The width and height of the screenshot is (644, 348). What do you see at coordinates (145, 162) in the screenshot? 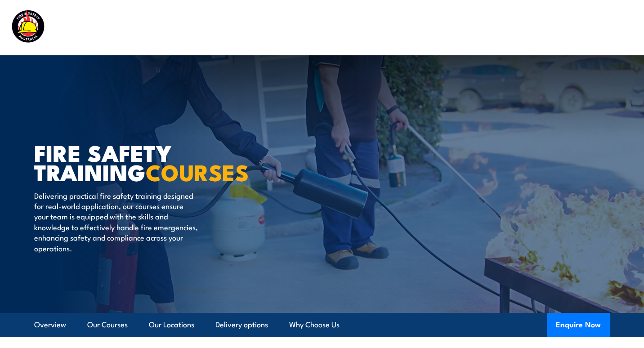
I see `h1: FIRE SAFETY TRAINING` at bounding box center [145, 162].